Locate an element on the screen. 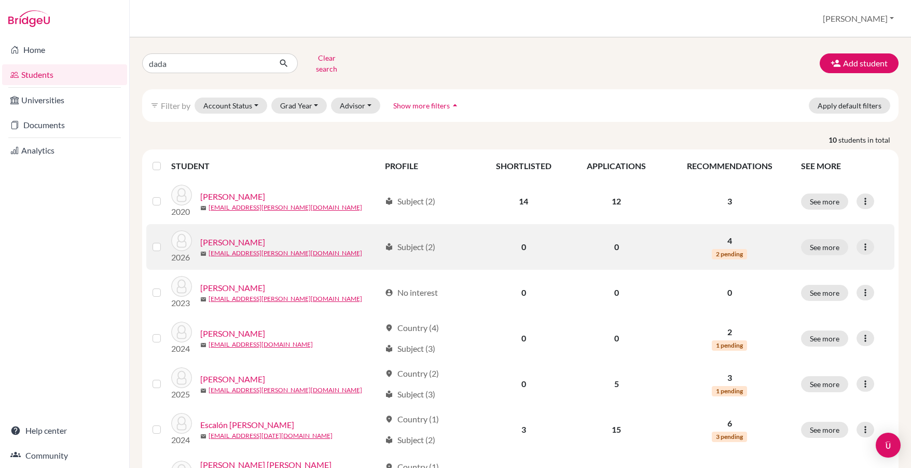 The width and height of the screenshot is (911, 468). th: PROFILE is located at coordinates (428, 166).